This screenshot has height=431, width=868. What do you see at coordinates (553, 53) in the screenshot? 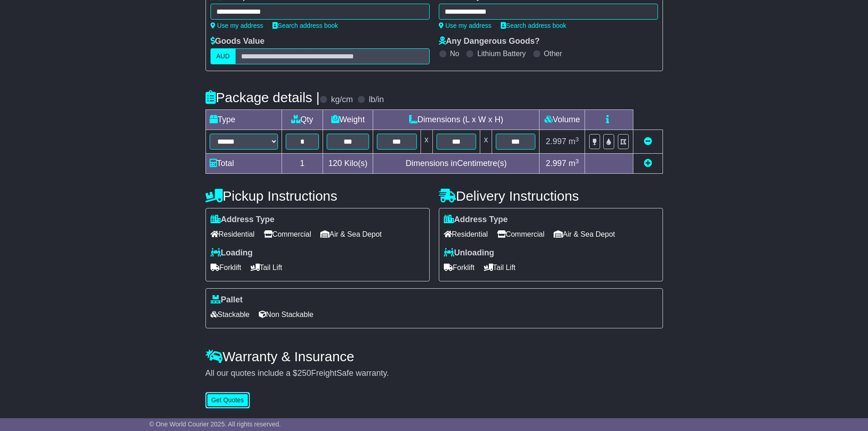
I see `label: Other` at bounding box center [553, 53].